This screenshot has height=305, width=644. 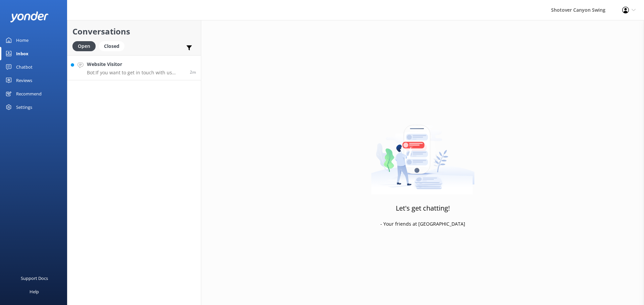 What do you see at coordinates (423, 208) in the screenshot?
I see `h3: Let's get chatting!` at bounding box center [423, 208].